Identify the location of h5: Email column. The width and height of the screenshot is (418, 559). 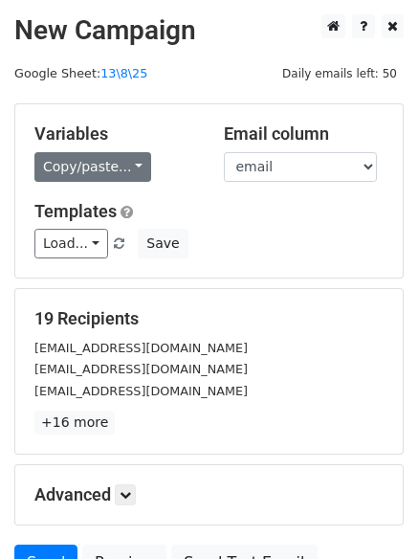
(304, 134).